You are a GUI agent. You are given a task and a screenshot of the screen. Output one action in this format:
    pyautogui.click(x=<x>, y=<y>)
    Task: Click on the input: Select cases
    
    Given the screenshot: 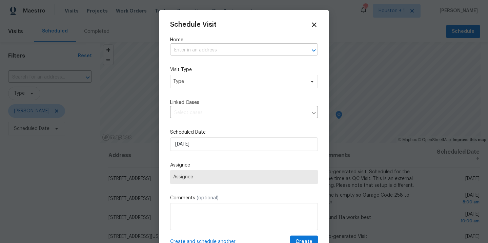 What is the action you would take?
    pyautogui.click(x=239, y=113)
    